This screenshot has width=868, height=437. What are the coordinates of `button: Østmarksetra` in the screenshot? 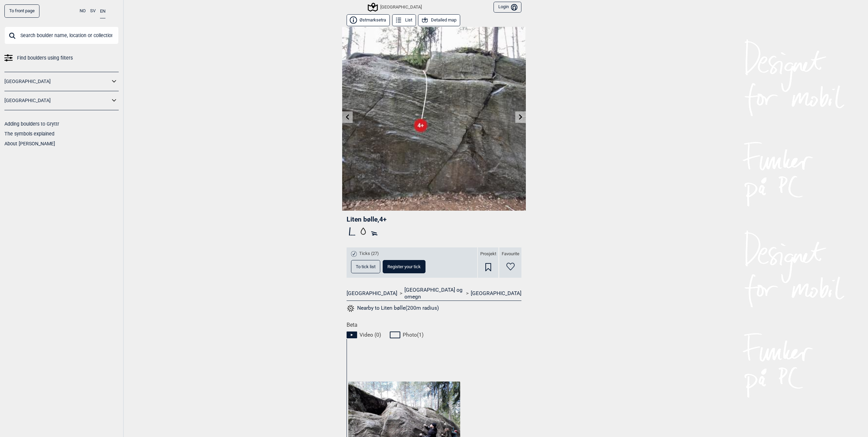 It's located at (368, 20).